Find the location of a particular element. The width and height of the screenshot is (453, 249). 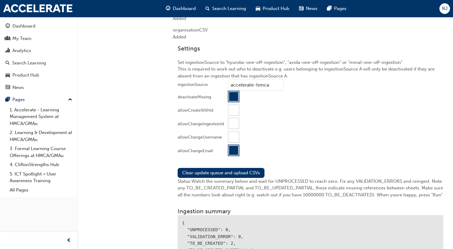

button: Pages is located at coordinates (38, 100).